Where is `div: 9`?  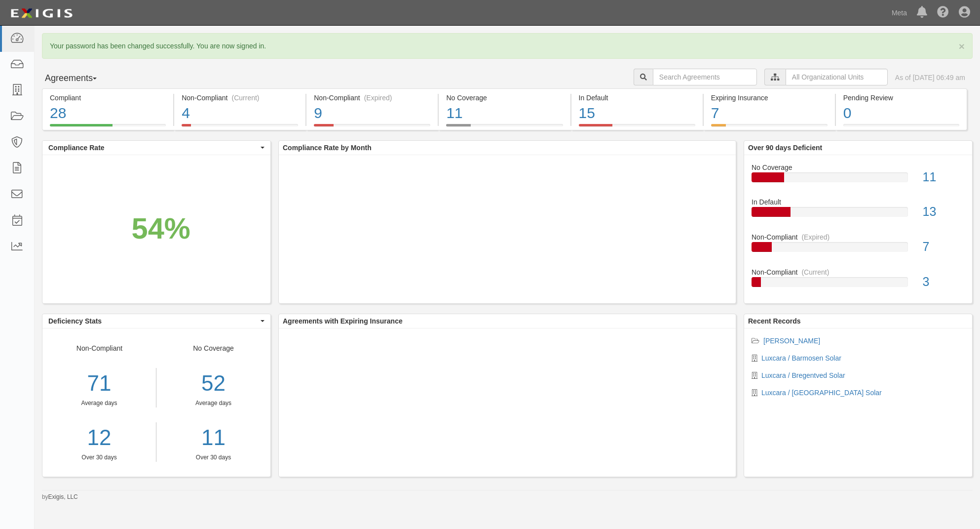
div: 9 is located at coordinates (372, 113).